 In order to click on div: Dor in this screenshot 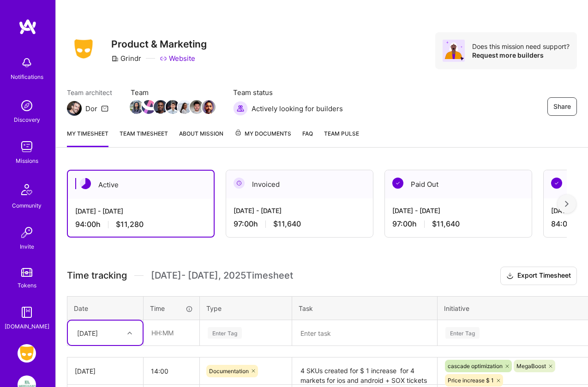, I will do `click(92, 108)`.